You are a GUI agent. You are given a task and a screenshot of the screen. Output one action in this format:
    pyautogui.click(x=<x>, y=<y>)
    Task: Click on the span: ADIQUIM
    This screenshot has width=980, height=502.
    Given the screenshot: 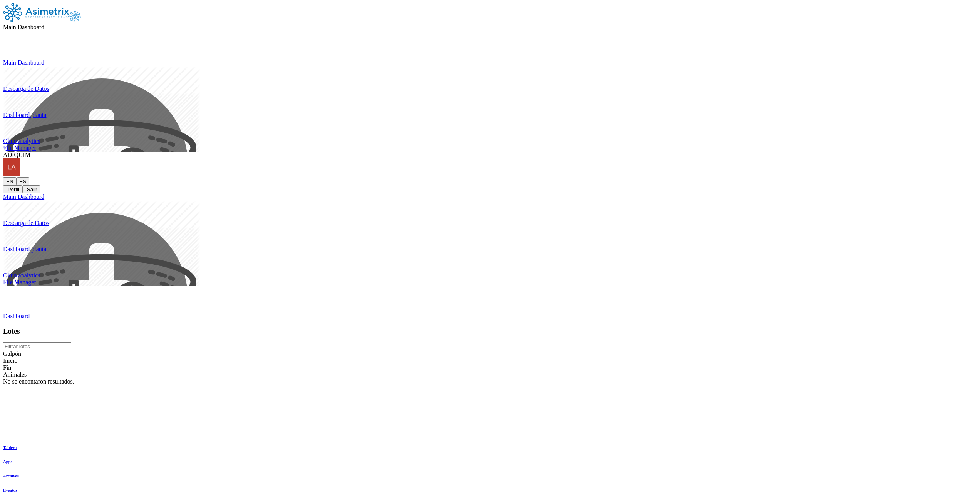 What is the action you would take?
    pyautogui.click(x=17, y=155)
    